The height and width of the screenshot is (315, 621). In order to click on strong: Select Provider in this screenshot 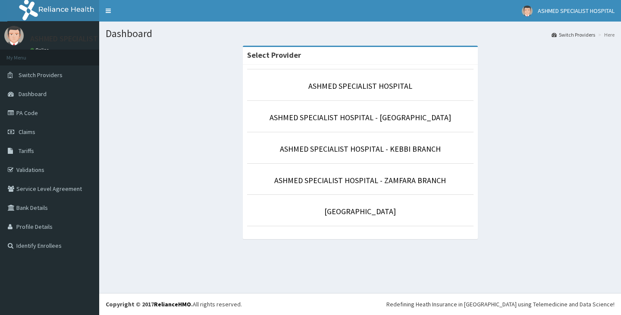, I will do `click(274, 55)`.